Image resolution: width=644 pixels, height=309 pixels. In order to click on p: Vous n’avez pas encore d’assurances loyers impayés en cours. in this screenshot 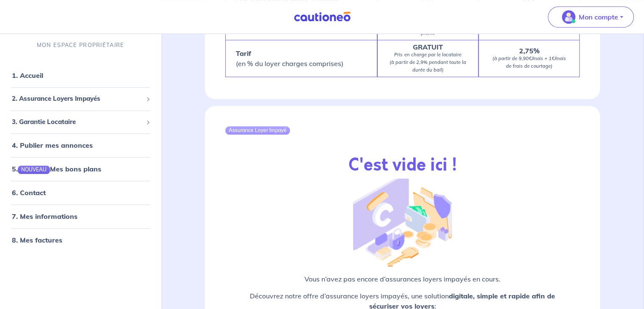, I will do `click(403, 279)`.